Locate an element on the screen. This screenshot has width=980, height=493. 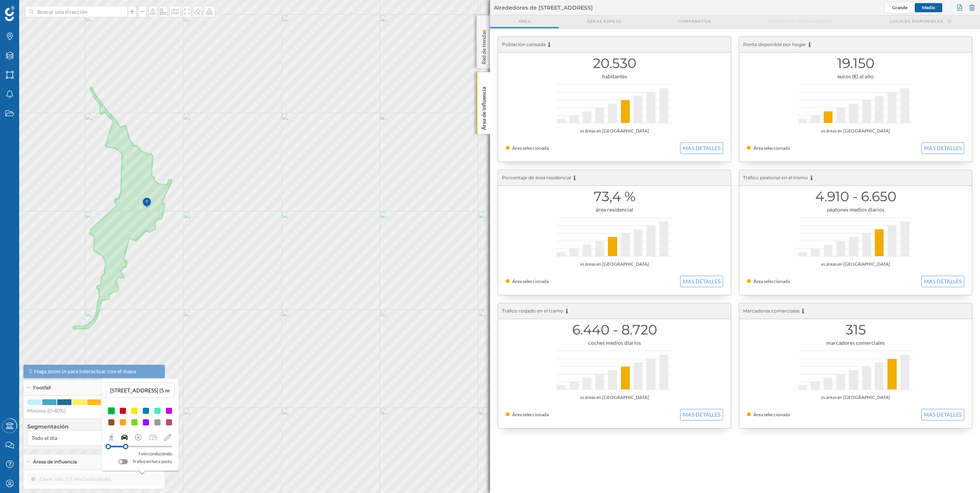
label: Tráfico en hora punta is located at coordinates (152, 461).